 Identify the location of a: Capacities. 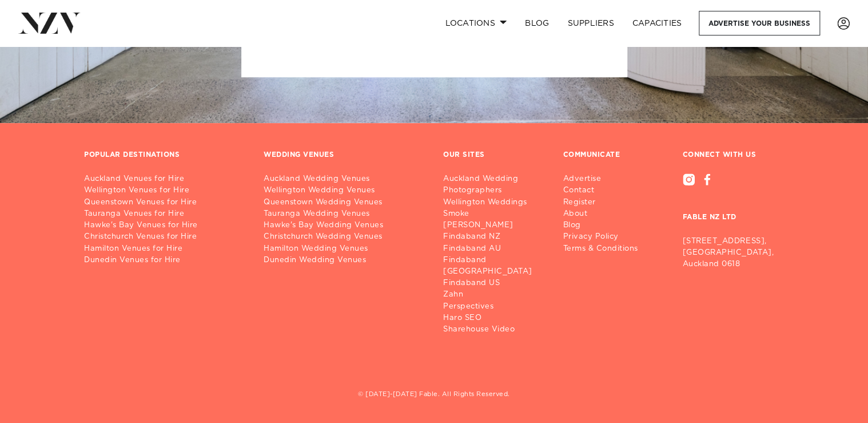
(657, 23).